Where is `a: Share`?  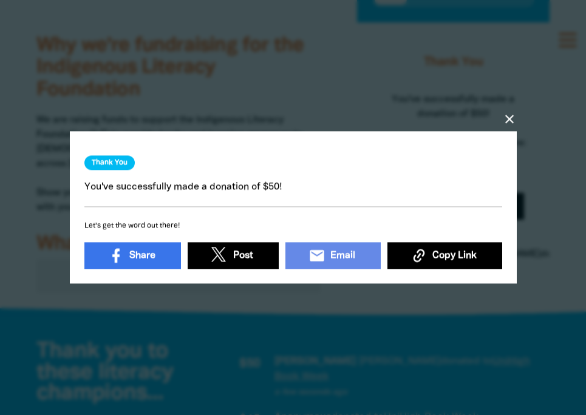 a: Share is located at coordinates (132, 256).